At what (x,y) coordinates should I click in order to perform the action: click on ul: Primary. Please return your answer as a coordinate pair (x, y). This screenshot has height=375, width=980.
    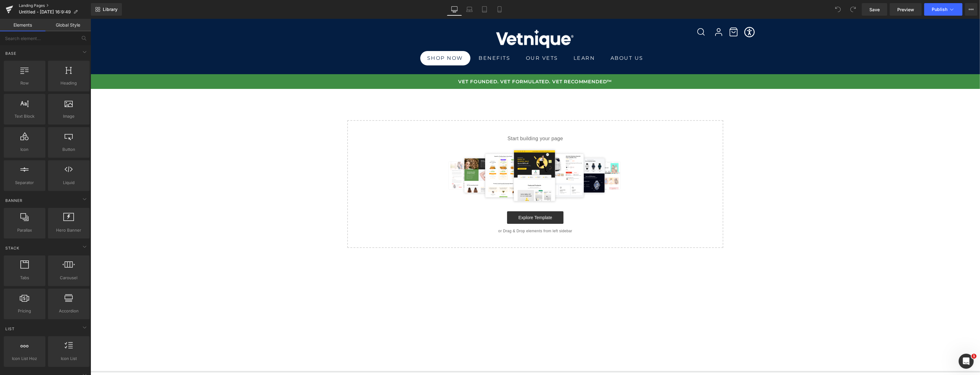
    Looking at the image, I should click on (445, 39).